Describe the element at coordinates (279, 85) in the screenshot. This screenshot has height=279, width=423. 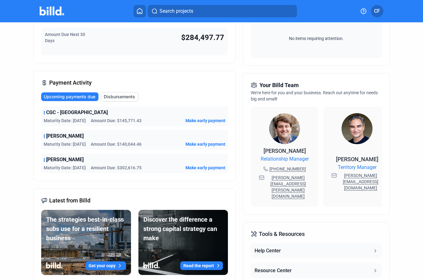
I see `span: Your Billd Team` at that location.